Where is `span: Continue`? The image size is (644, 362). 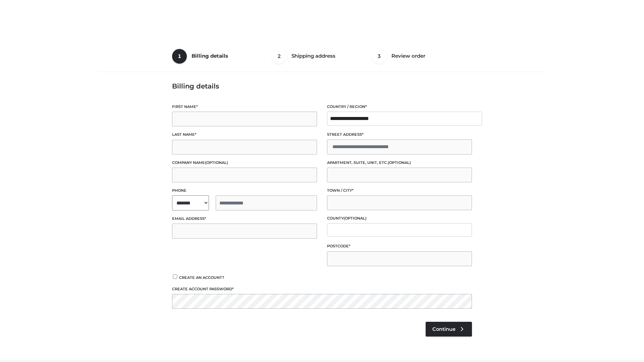 span: Continue is located at coordinates (444, 329).